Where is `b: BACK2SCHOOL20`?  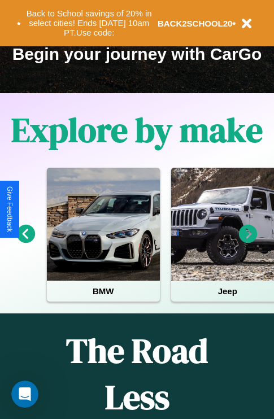 b: BACK2SCHOOL20 is located at coordinates (195, 23).